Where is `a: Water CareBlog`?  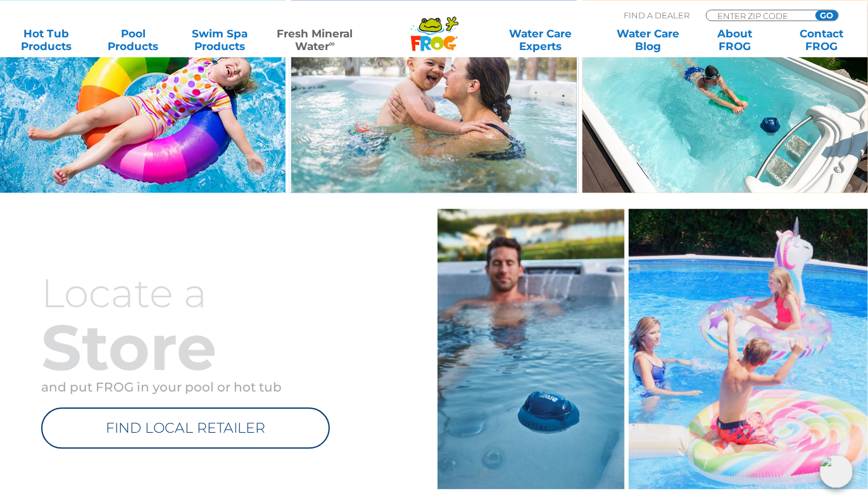
a: Water CareBlog is located at coordinates (648, 40).